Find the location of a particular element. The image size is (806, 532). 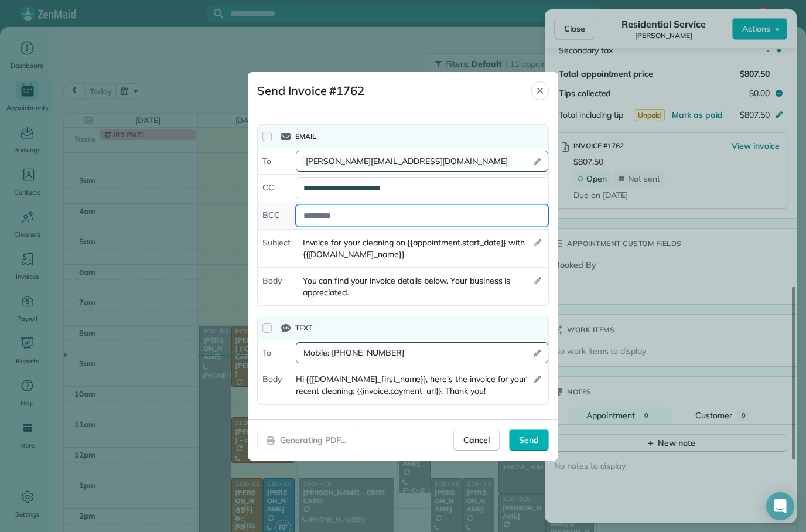

span: Mobile : is located at coordinates (317, 352).